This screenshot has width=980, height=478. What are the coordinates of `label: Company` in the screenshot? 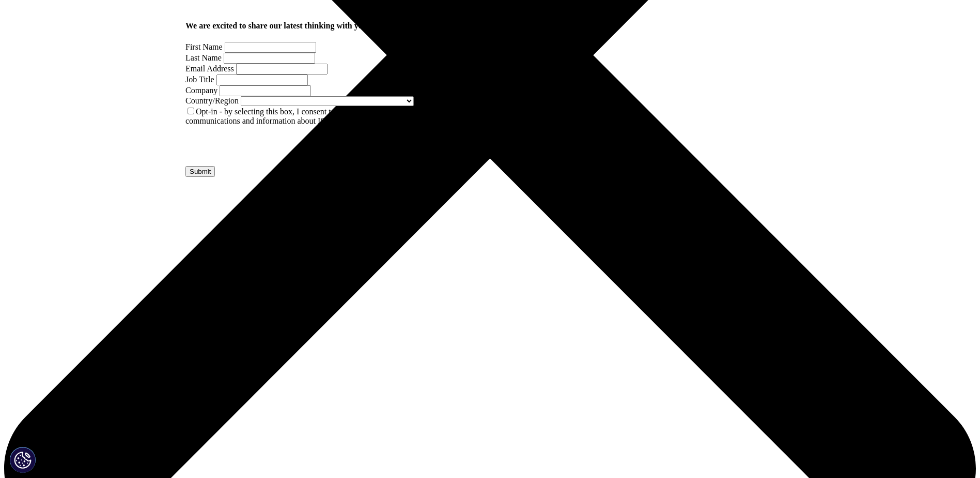 It's located at (202, 90).